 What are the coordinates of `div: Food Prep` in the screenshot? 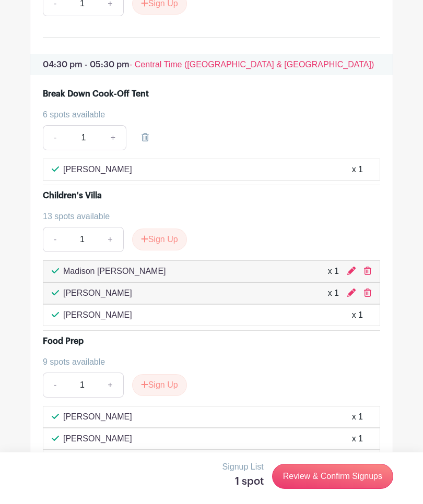 It's located at (63, 341).